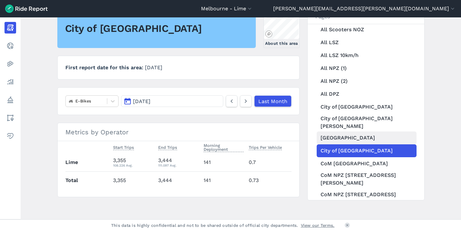  I want to click on div: 3,444, so click(178, 162).